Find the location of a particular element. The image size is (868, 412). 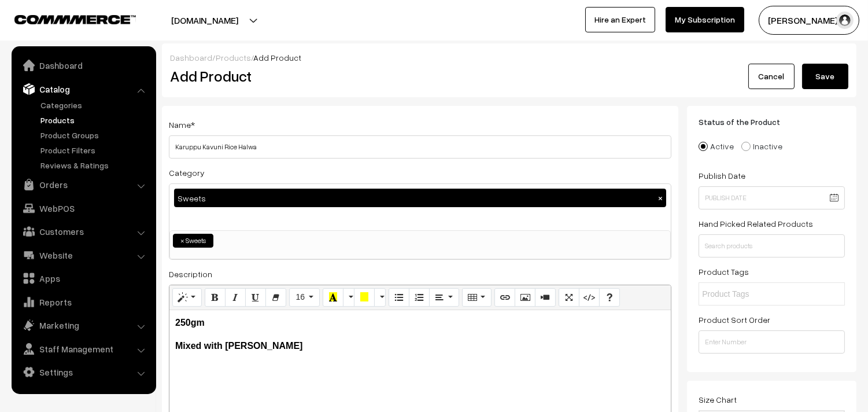

button: Video is located at coordinates (546, 298).